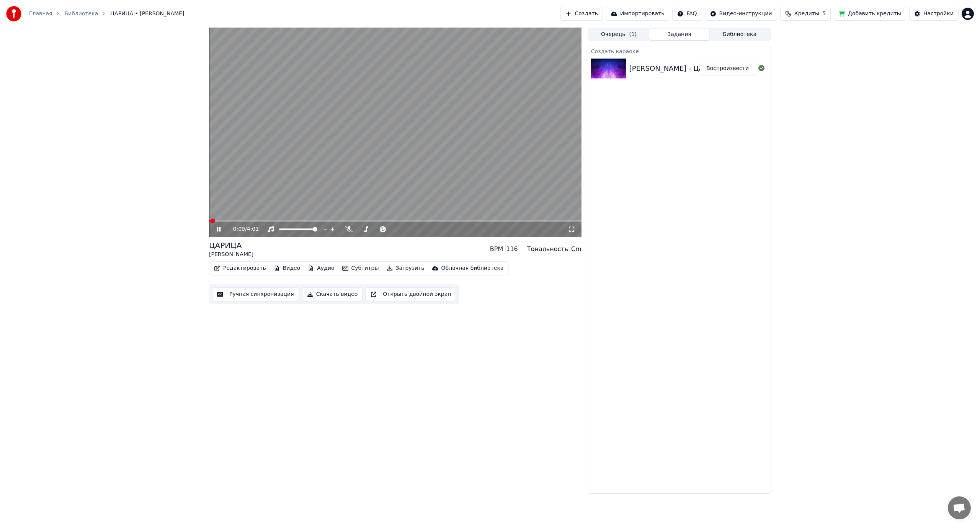 This screenshot has width=980, height=527. What do you see at coordinates (806, 14) in the screenshot?
I see `span: Кредиты` at bounding box center [806, 14].